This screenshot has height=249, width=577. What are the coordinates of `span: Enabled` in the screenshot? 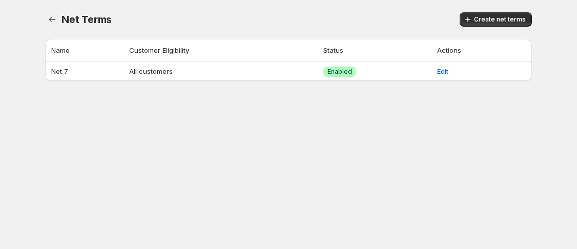 It's located at (340, 72).